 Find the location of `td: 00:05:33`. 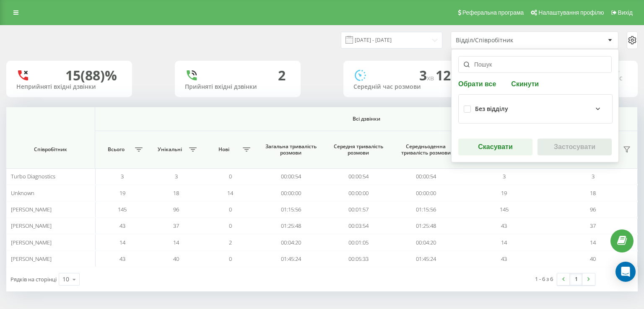

td: 00:05:33 is located at coordinates (358, 258).